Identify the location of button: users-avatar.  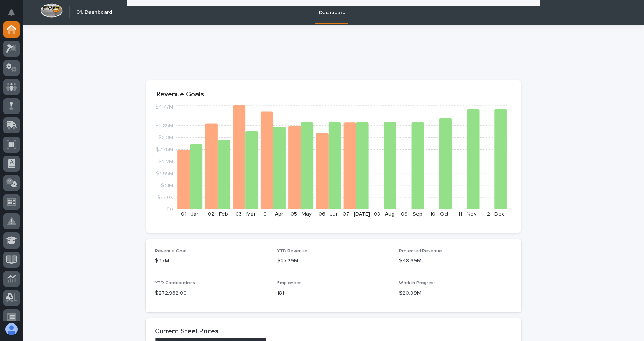
(12, 329).